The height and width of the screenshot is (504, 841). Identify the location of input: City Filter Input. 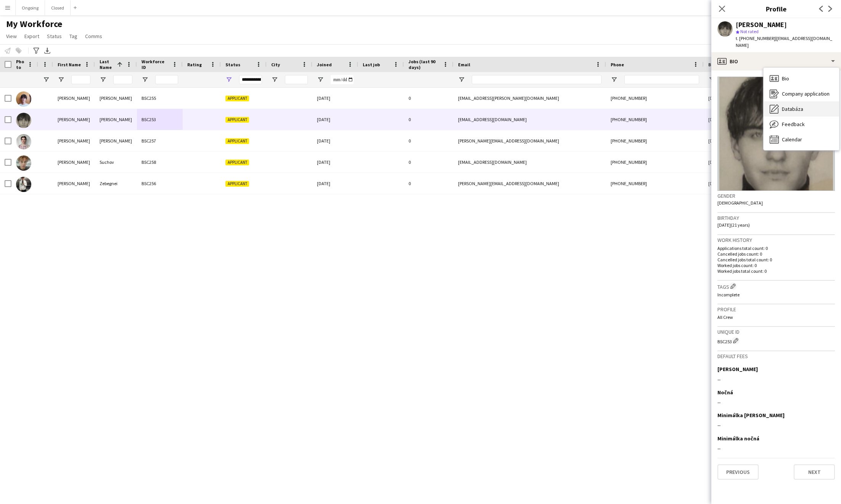
(297, 80).